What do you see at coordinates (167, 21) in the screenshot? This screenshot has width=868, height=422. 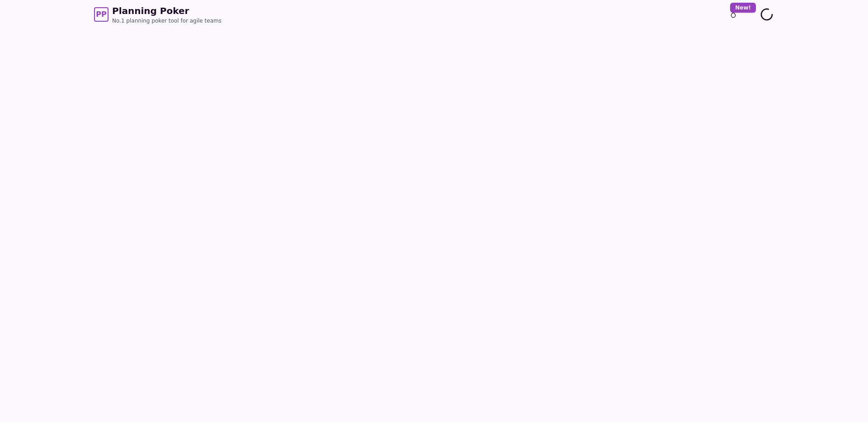 I see `span: No.1 planning poker tool for agile teams` at bounding box center [167, 21].